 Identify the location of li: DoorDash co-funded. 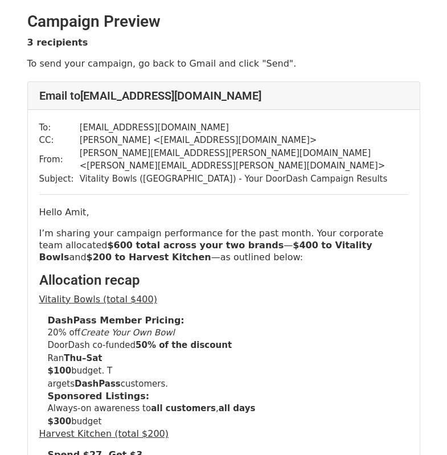
(228, 345).